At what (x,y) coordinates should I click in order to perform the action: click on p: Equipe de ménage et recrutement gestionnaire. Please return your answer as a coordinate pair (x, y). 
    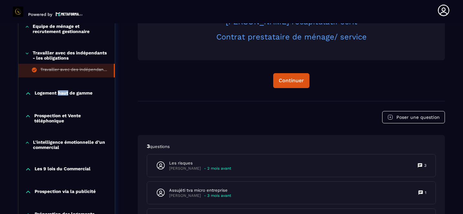
    Looking at the image, I should click on (70, 29).